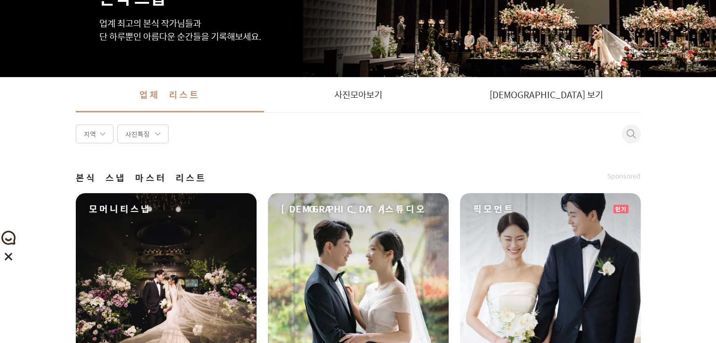  Describe the element at coordinates (621, 209) in the screenshot. I see `div: 인기` at that location.